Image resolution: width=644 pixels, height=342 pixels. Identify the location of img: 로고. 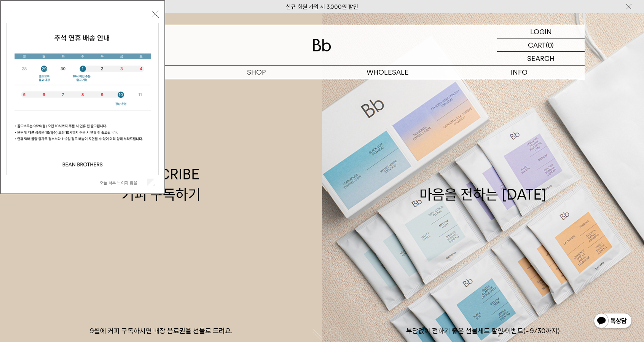
(322, 45).